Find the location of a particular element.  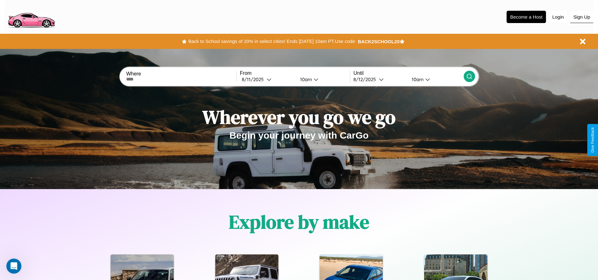

label: From is located at coordinates (295, 73).